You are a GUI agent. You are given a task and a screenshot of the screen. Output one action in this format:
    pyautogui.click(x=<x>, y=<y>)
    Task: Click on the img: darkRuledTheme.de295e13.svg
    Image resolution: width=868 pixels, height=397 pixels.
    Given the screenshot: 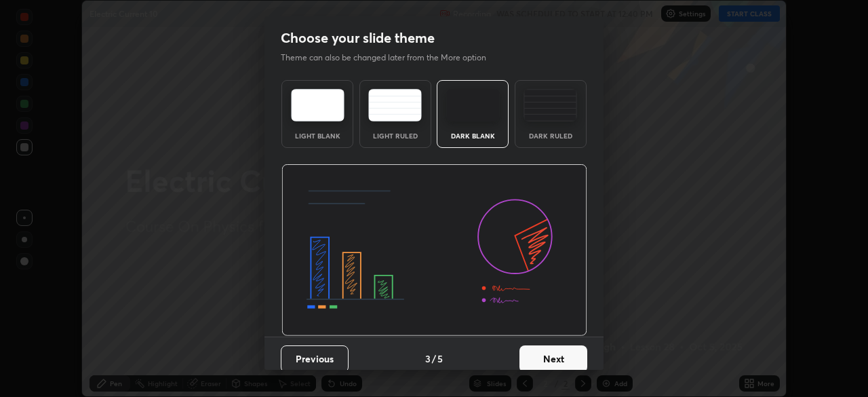 What is the action you would take?
    pyautogui.click(x=550, y=105)
    